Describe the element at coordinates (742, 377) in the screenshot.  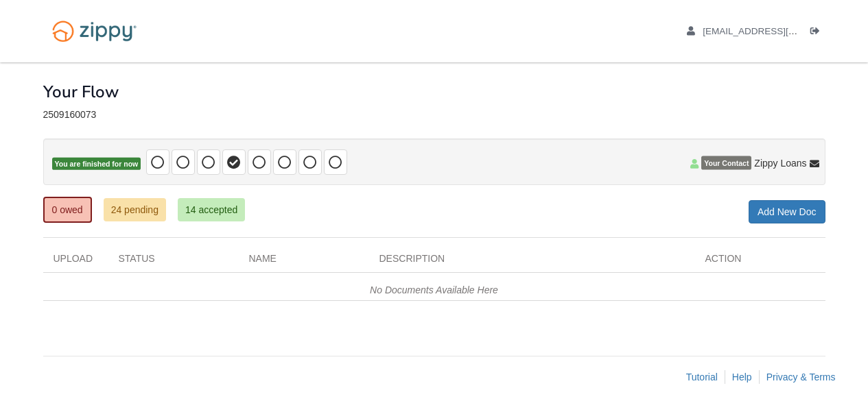
I see `a: Help` at that location.